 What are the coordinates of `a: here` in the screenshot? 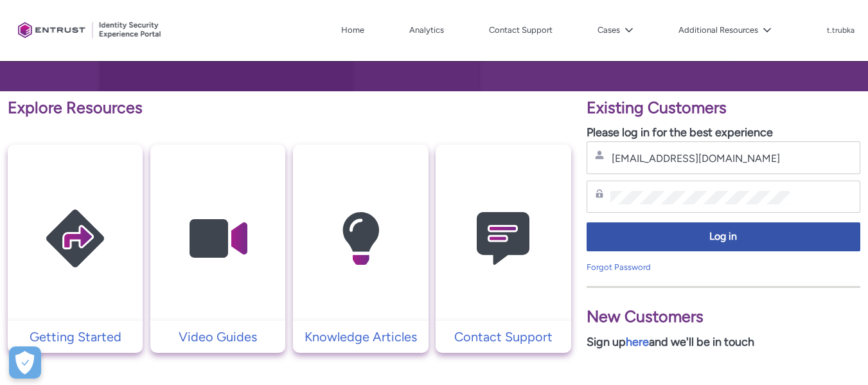 It's located at (637, 342).